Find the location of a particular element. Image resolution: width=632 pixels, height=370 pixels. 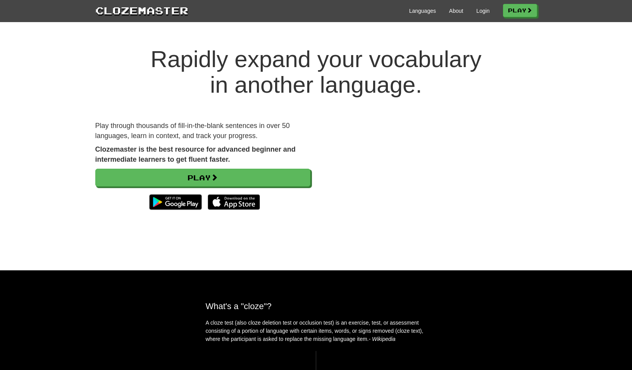

a: Clozemaster is located at coordinates (142, 10).